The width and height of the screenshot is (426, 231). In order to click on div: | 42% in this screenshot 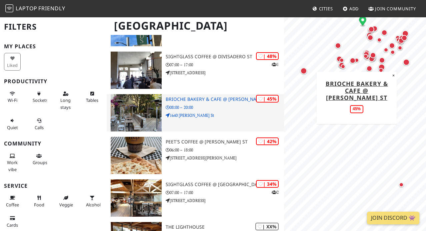, I will do `click(267, 141)`.